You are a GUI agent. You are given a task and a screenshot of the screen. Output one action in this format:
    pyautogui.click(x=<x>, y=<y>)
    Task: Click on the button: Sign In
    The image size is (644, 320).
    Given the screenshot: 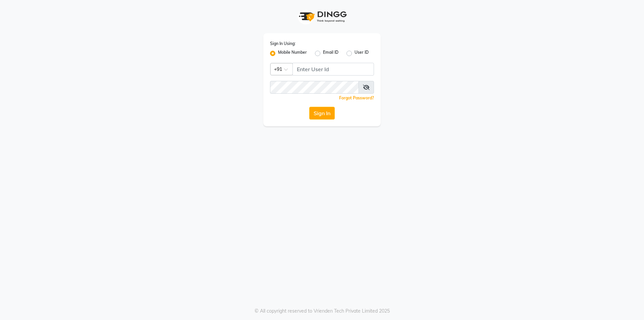 What is the action you would take?
    pyautogui.click(x=322, y=113)
    